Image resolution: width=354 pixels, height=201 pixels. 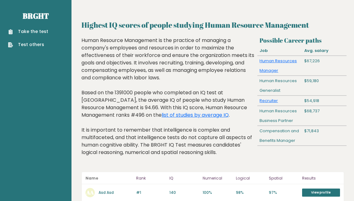 I want to click on div: $68,737, so click(x=324, y=116).